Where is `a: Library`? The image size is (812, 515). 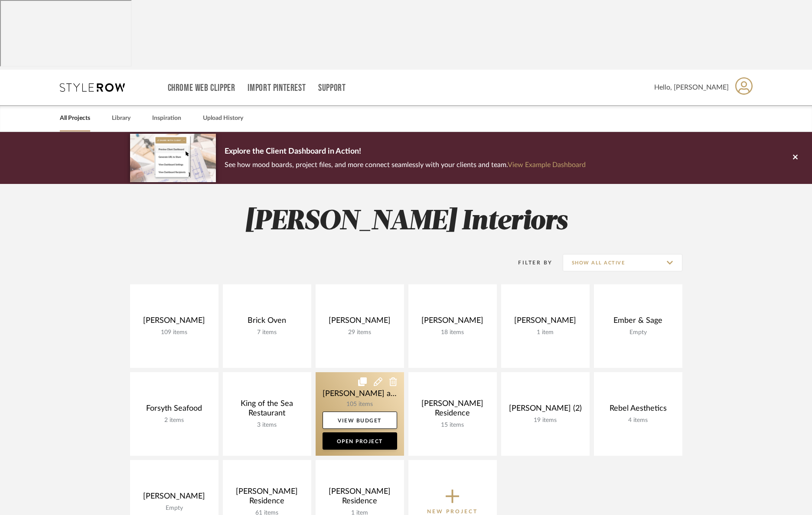
a: Library is located at coordinates (121, 118).